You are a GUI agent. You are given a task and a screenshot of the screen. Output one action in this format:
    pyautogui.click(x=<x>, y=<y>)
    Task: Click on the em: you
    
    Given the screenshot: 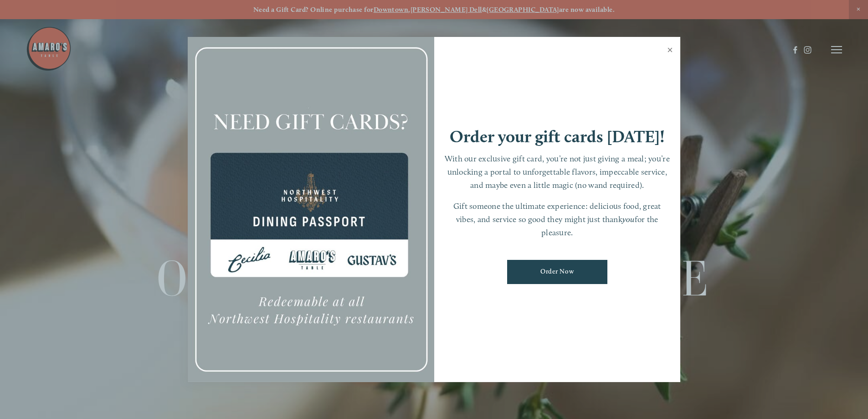 What is the action you would take?
    pyautogui.click(x=628, y=219)
    